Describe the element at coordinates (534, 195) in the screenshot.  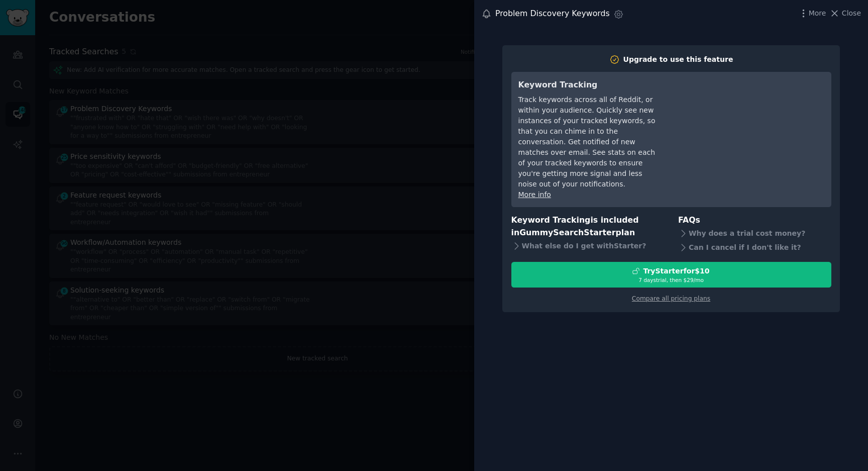
I see `a: More info` at that location.